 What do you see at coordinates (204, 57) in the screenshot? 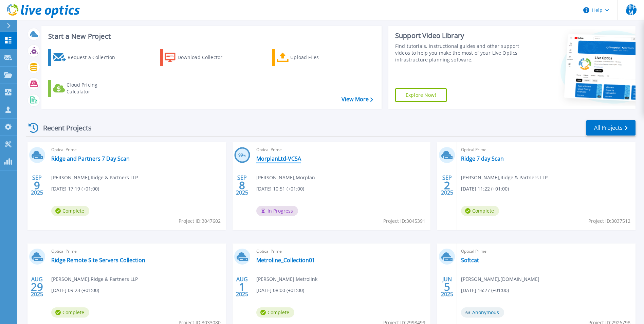
I see `div: Download Collector` at bounding box center [204, 57].